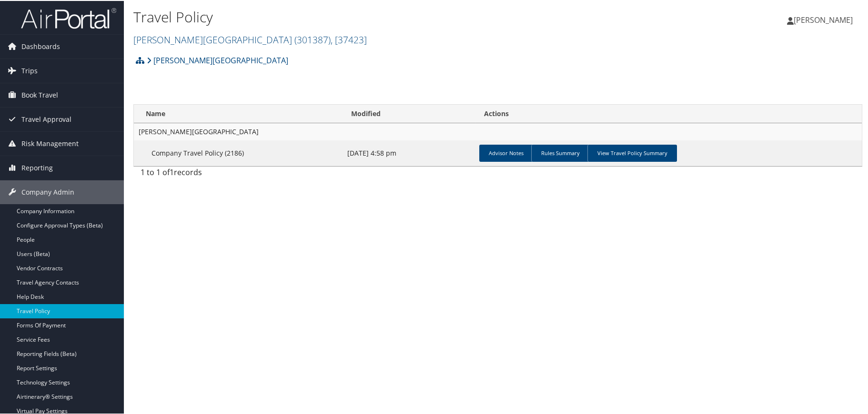 This screenshot has height=414, width=868. I want to click on span: Book Travel, so click(40, 94).